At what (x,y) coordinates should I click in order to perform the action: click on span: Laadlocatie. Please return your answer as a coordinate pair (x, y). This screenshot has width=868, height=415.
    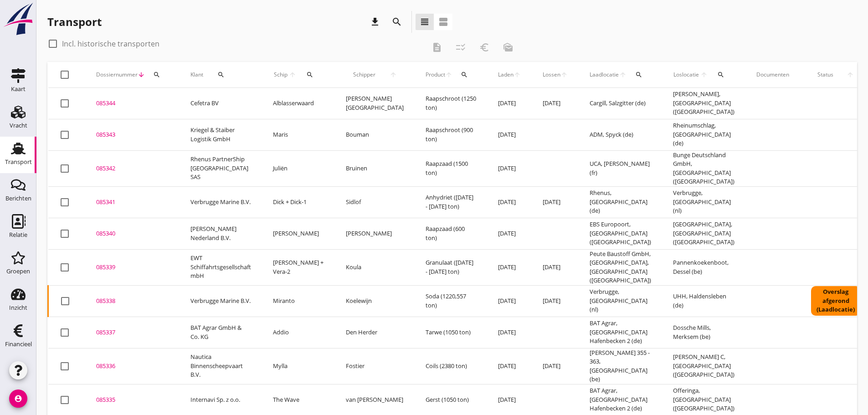
    Looking at the image, I should click on (604, 75).